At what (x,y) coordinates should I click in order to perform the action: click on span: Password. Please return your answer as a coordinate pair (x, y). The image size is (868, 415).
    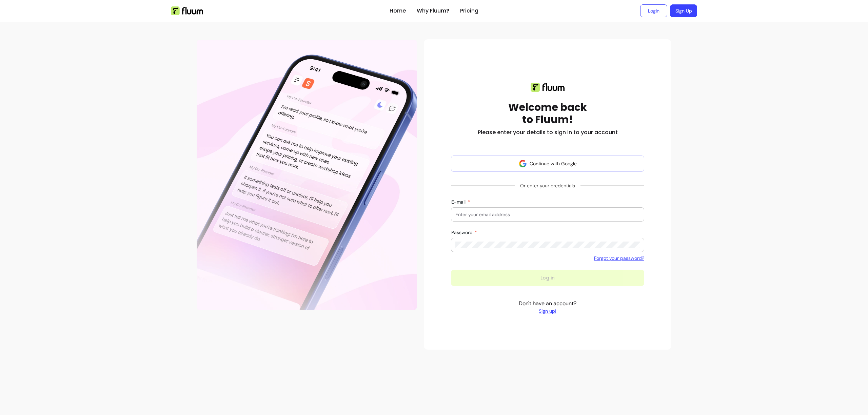
    Looking at the image, I should click on (463, 232).